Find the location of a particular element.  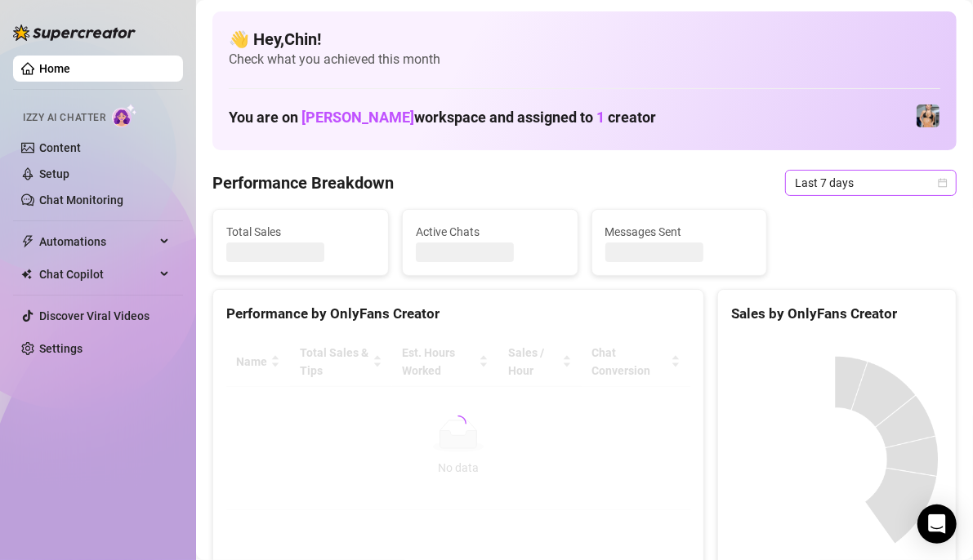

h4: 👋 Hey, Chin ! is located at coordinates (584, 39).